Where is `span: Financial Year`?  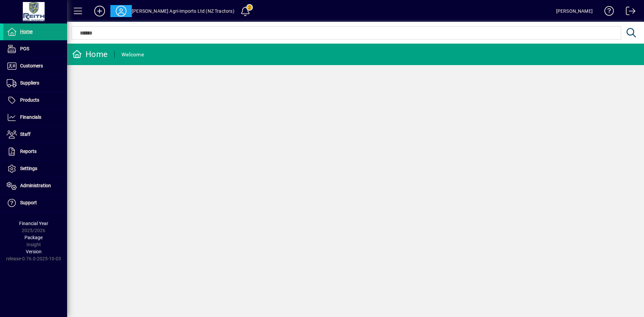 span: Financial Year is located at coordinates (34, 224).